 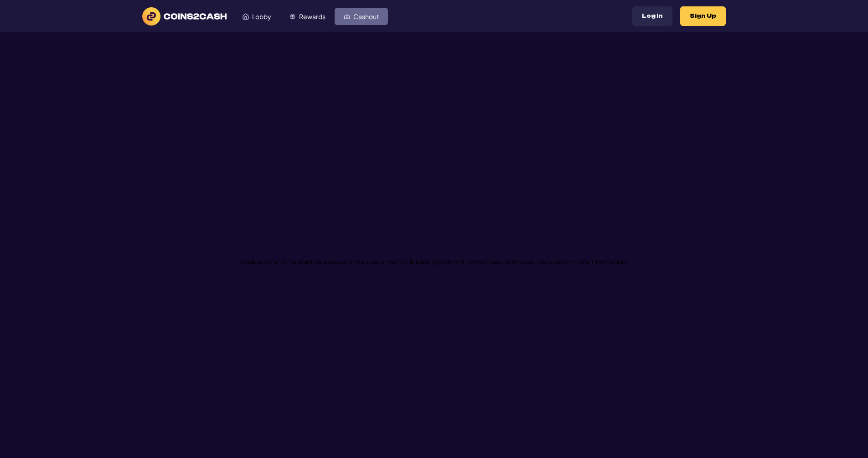 What do you see at coordinates (184, 16) in the screenshot?
I see `img: logo text` at bounding box center [184, 16].